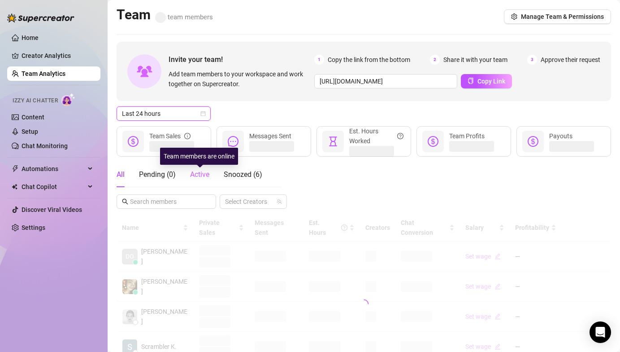  I want to click on img: Chat Copilot, so click(14, 187).